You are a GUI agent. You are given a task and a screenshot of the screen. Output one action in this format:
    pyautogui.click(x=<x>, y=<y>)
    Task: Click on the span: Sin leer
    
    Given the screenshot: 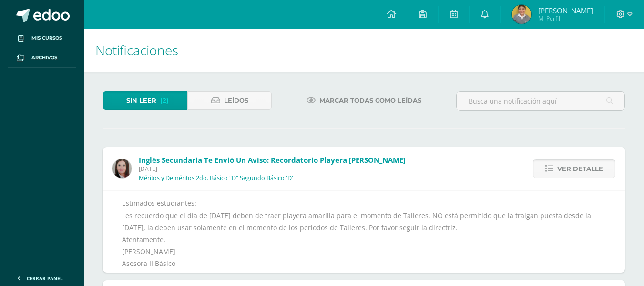 What is the action you would take?
    pyautogui.click(x=141, y=100)
    